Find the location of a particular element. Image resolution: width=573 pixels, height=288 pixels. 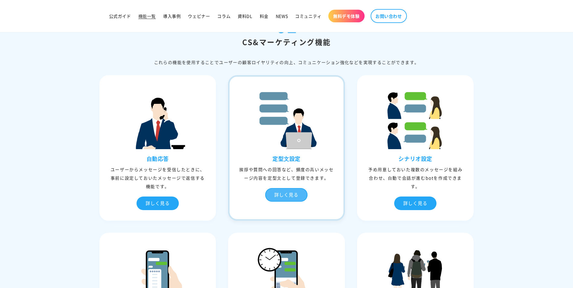

span: お問い合わせ is located at coordinates (388, 16).